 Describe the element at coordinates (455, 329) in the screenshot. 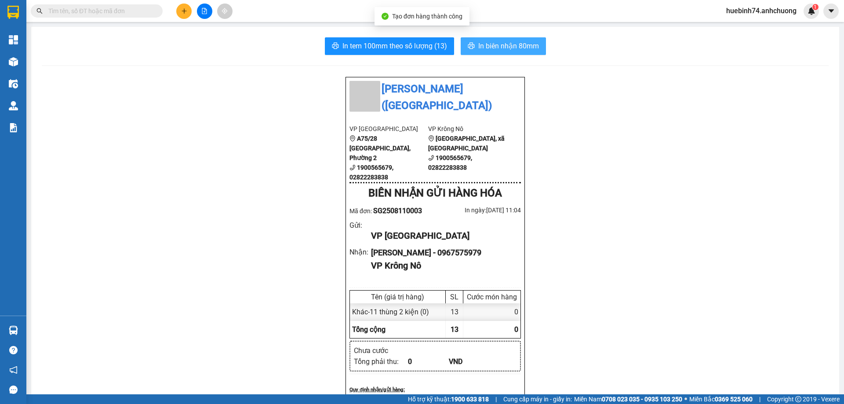

I see `span: 13` at that location.